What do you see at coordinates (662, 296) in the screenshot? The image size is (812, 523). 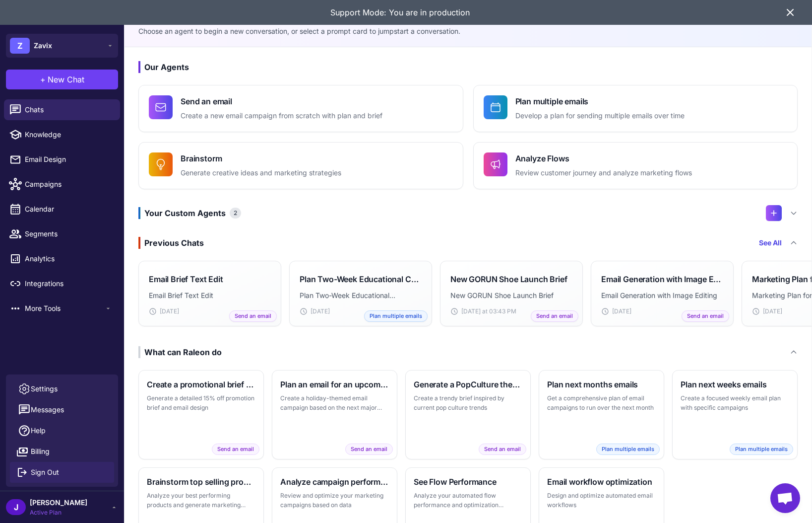 I see `p: Email Generation with Image Editing` at bounding box center [662, 296].